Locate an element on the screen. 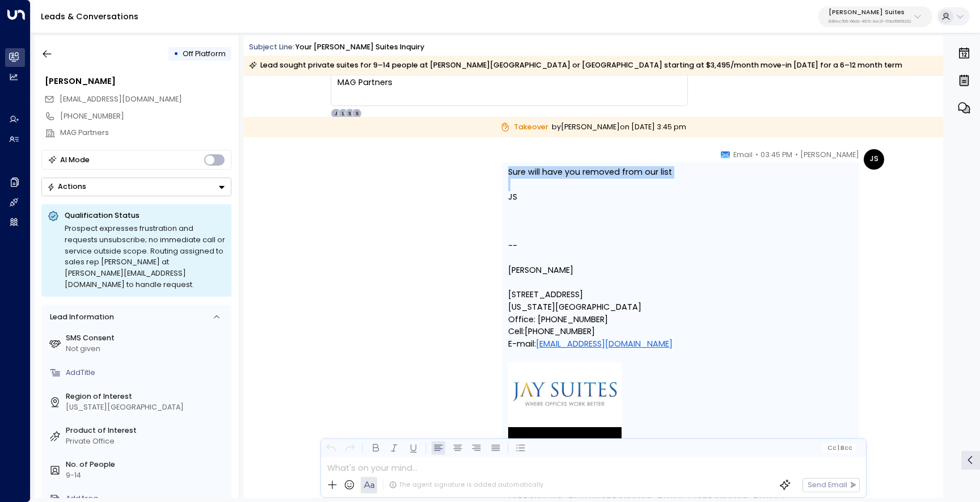 The image size is (980, 502). span: Takeover is located at coordinates (524, 127).